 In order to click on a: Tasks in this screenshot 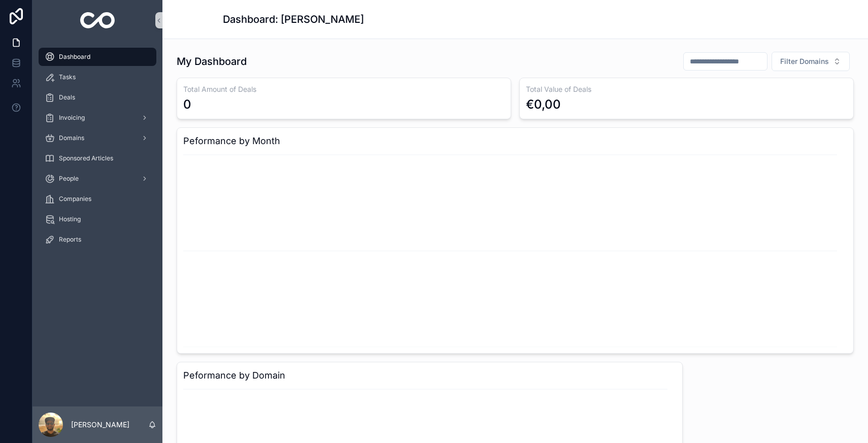, I will do `click(97, 77)`.